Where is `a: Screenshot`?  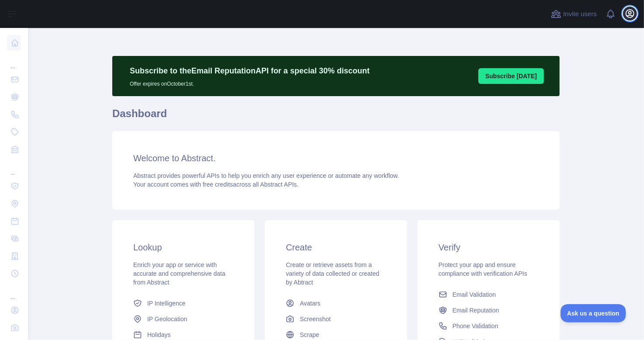 a: Screenshot is located at coordinates (336, 319).